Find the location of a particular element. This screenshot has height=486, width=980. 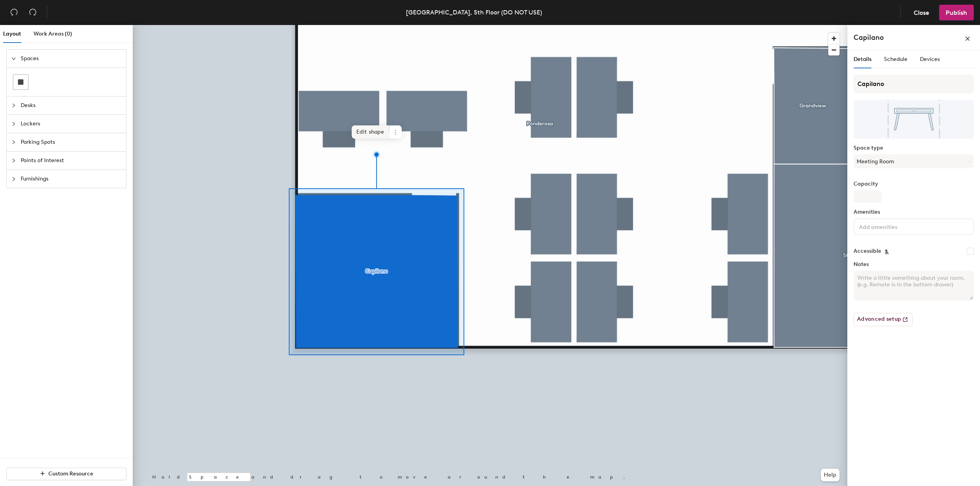

button: Meeting Room is located at coordinates (914, 161).